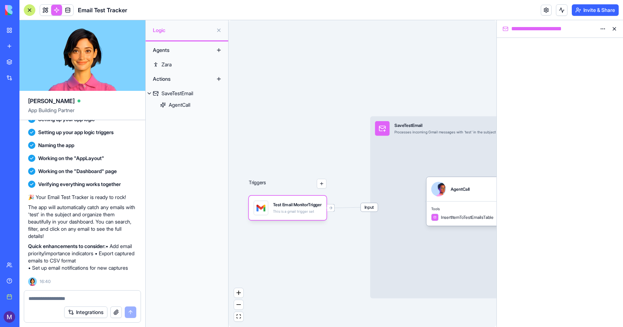  Describe the element at coordinates (27, 10) in the screenshot. I see `img: logo` at that location.